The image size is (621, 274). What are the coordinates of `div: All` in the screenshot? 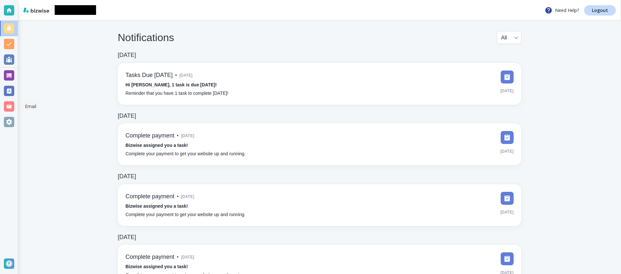 It's located at (509, 38).